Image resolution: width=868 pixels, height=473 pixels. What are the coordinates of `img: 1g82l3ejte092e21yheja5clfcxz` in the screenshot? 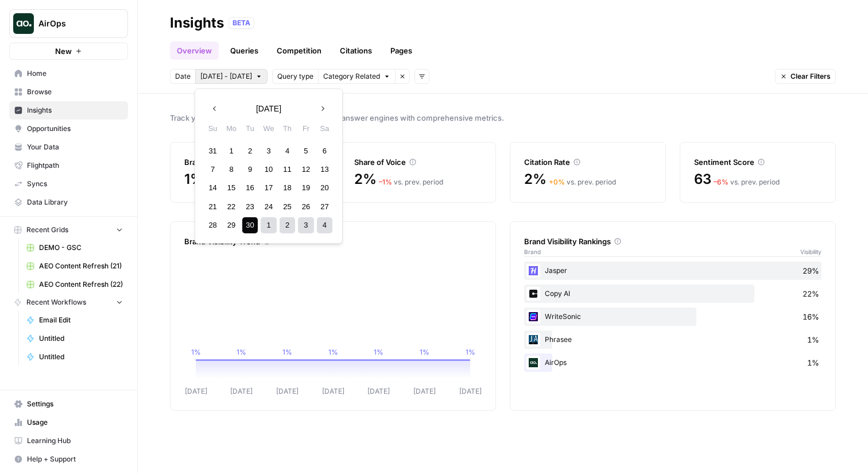 It's located at (533, 340).